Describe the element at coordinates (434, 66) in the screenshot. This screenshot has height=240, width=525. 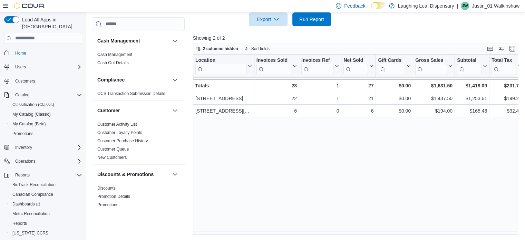
I see `button: Gross Sales` at that location.